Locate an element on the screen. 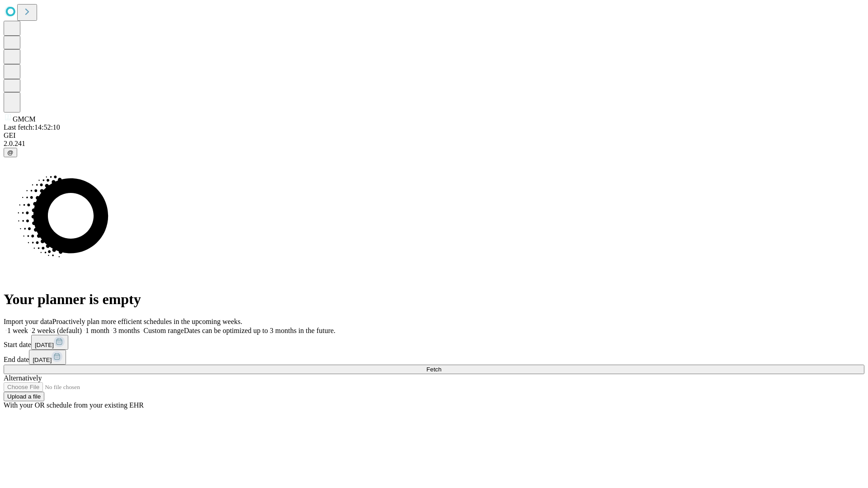 This screenshot has width=868, height=488. span: Proactively plan more efficient schedules in the upcoming weeks. is located at coordinates (148, 321).